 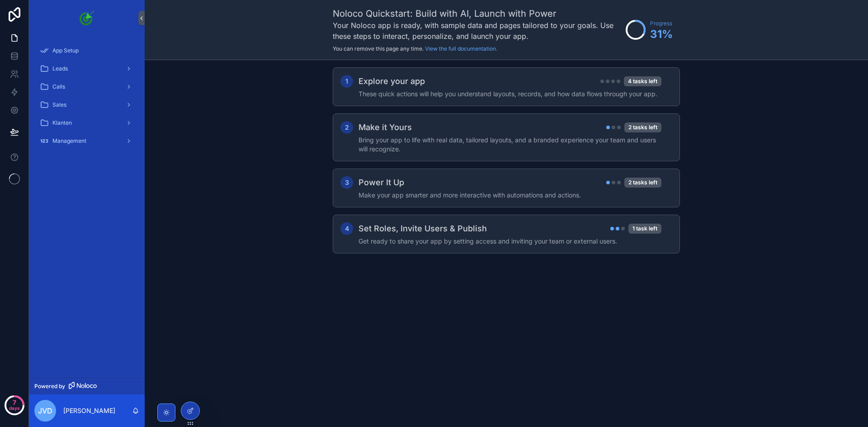 What do you see at coordinates (59, 104) in the screenshot?
I see `span: Sales` at bounding box center [59, 104].